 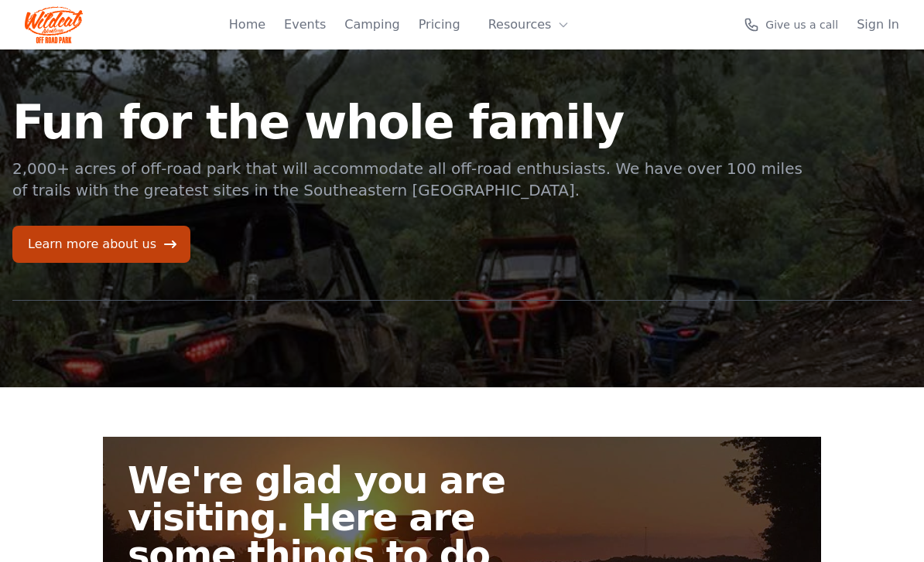 I want to click on p: 2,000+ acres of off-road park that will accommodate all off-road enthusiasts. We have over 100 mi..., so click(x=409, y=180).